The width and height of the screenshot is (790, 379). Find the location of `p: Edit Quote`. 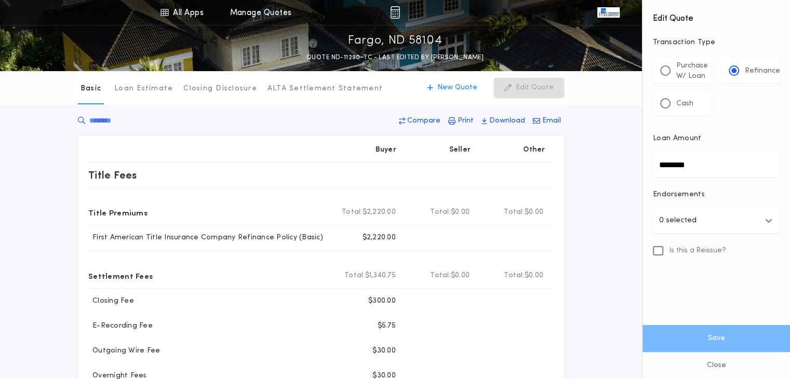

p: Edit Quote is located at coordinates (534, 88).